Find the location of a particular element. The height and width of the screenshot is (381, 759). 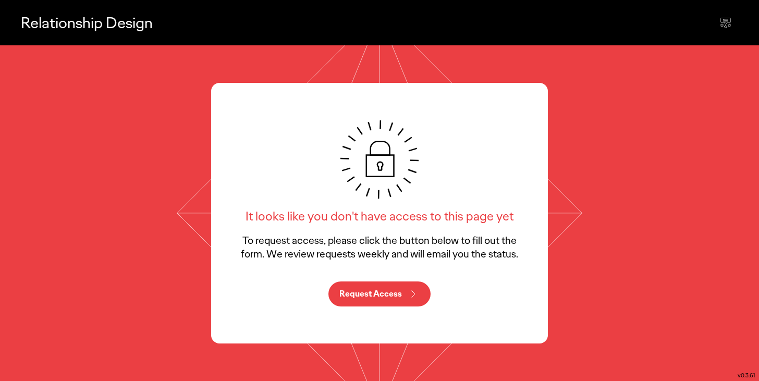

p: Relationship Design is located at coordinates (87, 22).